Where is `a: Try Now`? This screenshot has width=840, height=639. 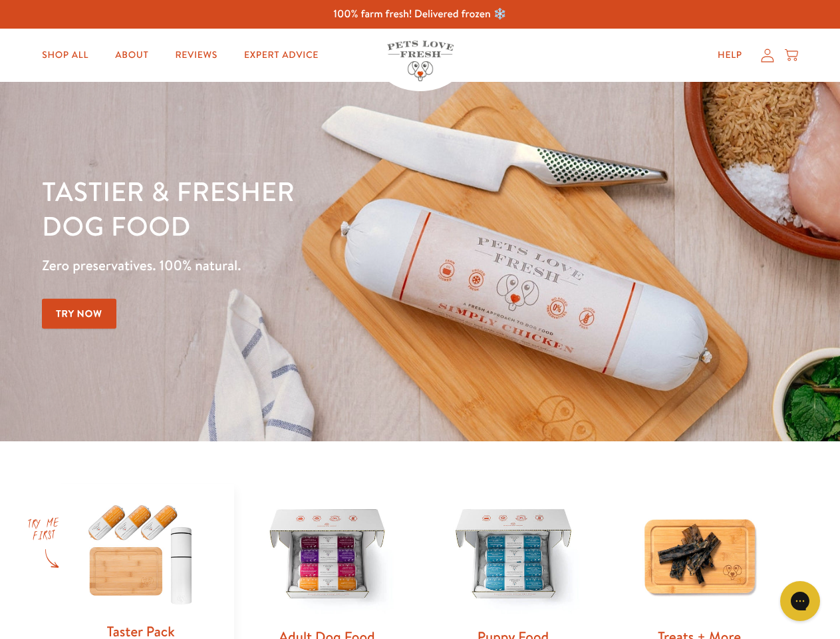
a: Try Now is located at coordinates (79, 313).